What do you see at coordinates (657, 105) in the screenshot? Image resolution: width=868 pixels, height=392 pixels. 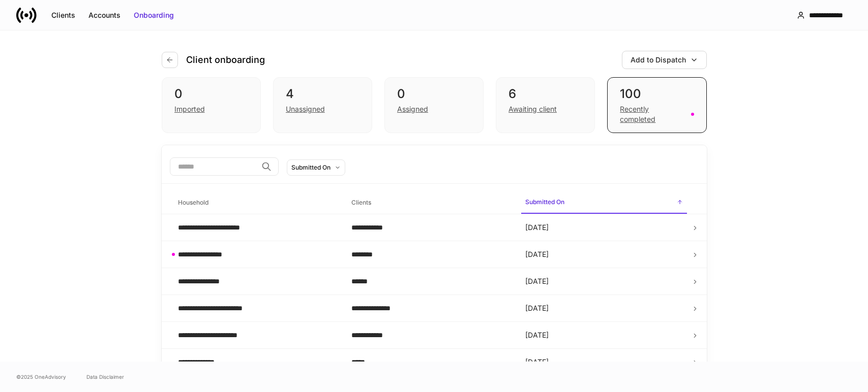 I see `div: 100Recently completed` at bounding box center [657, 105].